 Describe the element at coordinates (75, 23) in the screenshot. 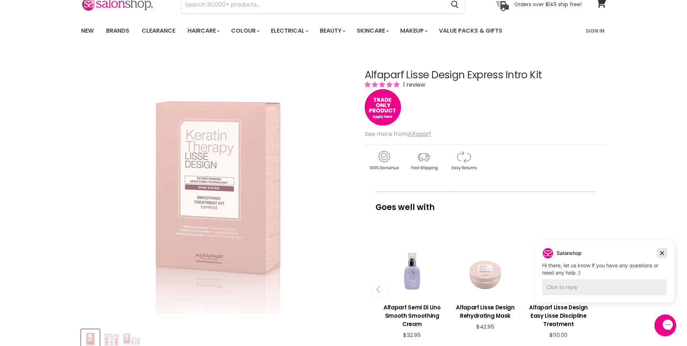

I see `div: Message from Salonshop. Hi there, let us know if you have any questions or need any help :)` at that location.